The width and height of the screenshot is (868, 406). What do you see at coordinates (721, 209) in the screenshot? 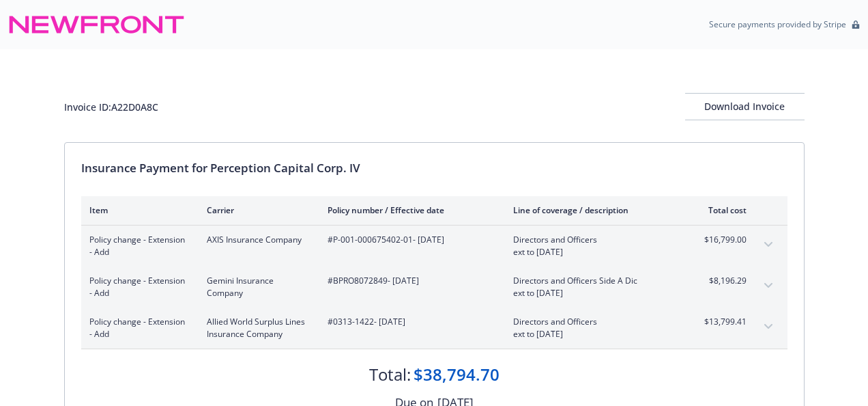
I see `div: Total cost` at bounding box center [721, 209].